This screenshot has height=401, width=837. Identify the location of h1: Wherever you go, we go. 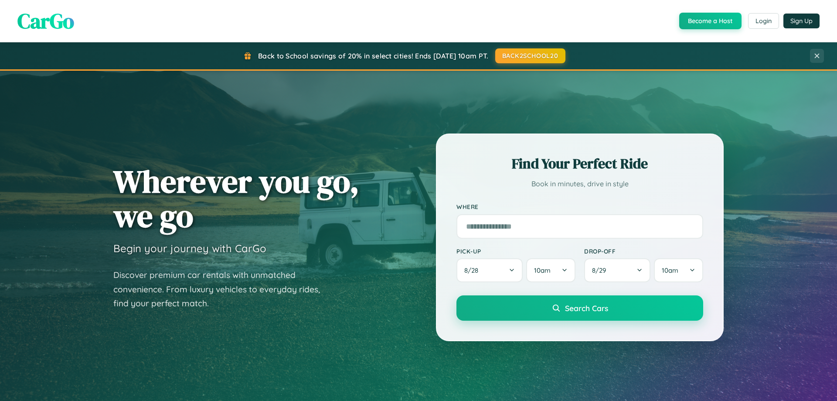
(236, 198).